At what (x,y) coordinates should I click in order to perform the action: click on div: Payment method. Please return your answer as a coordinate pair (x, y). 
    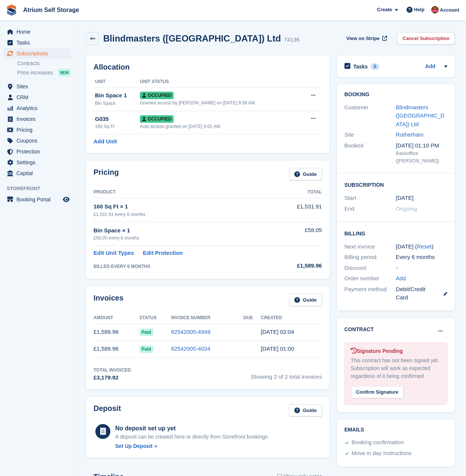
    Looking at the image, I should click on (370, 293).